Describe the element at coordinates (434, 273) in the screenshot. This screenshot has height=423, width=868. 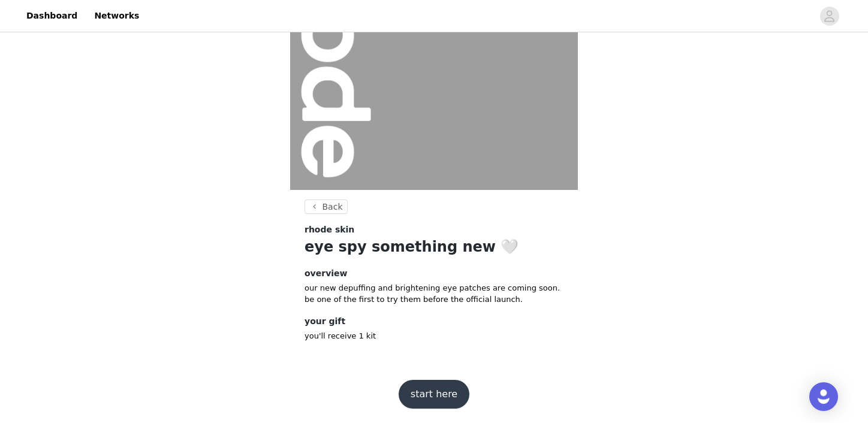
I see `h4: overview` at that location.